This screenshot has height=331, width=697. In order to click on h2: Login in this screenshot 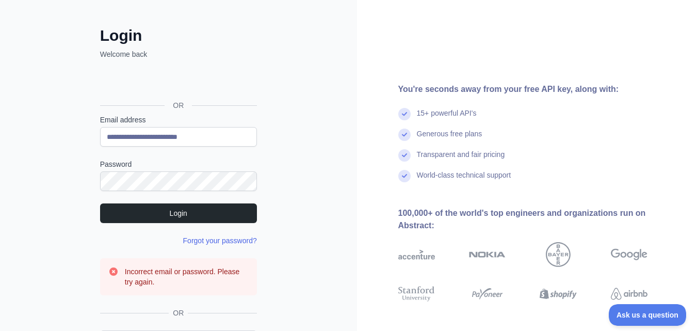, I will do `click(178, 36)`.